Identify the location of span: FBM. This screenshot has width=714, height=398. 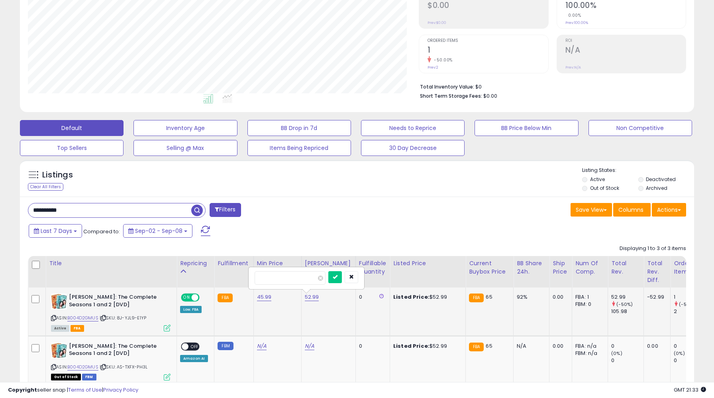
(89, 377).